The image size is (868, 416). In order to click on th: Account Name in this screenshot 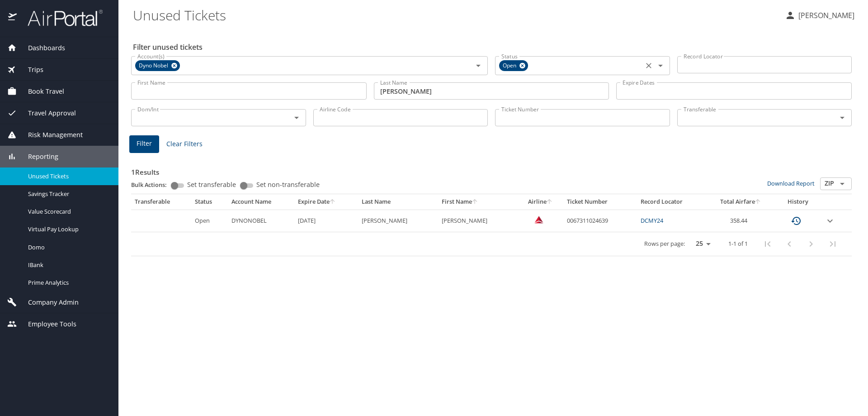, I will do `click(261, 201)`.